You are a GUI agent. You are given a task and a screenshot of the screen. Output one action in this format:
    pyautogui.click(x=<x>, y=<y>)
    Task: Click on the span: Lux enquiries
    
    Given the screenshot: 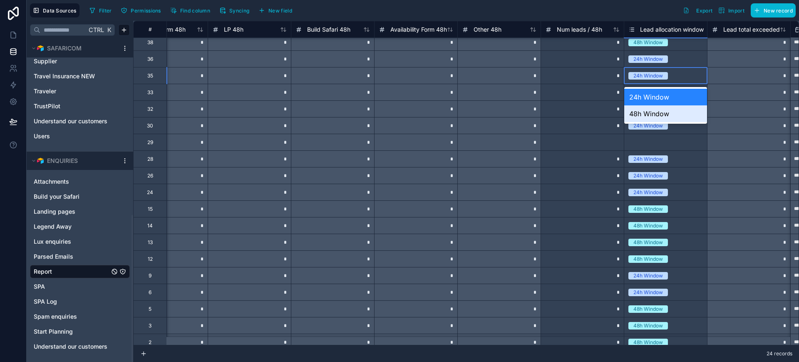 What is the action you would take?
    pyautogui.click(x=52, y=241)
    